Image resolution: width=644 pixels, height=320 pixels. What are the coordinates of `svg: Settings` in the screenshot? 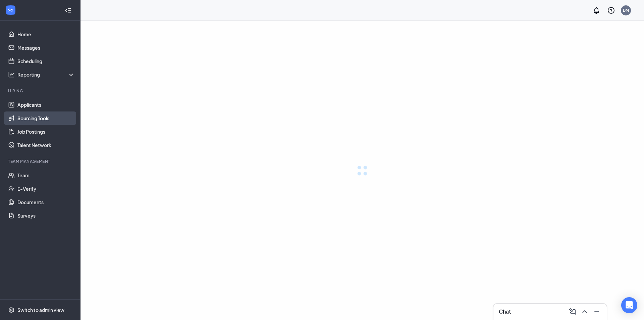 It's located at (12, 310).